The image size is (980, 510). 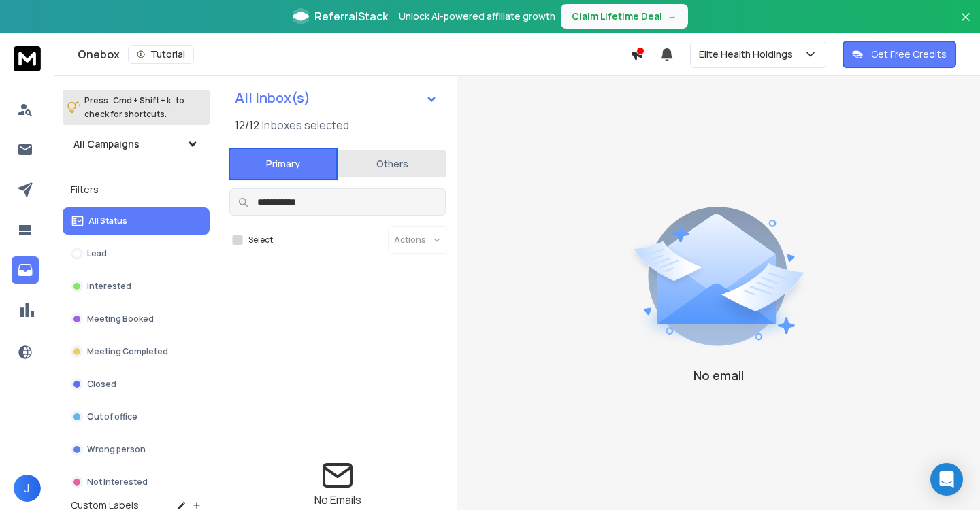 What do you see at coordinates (260, 240) in the screenshot?
I see `label: Select` at bounding box center [260, 240].